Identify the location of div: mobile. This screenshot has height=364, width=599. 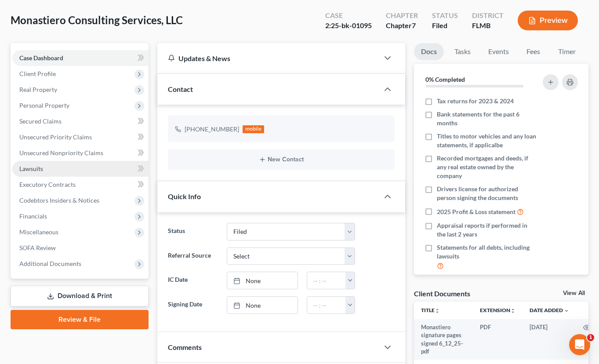
(253, 130).